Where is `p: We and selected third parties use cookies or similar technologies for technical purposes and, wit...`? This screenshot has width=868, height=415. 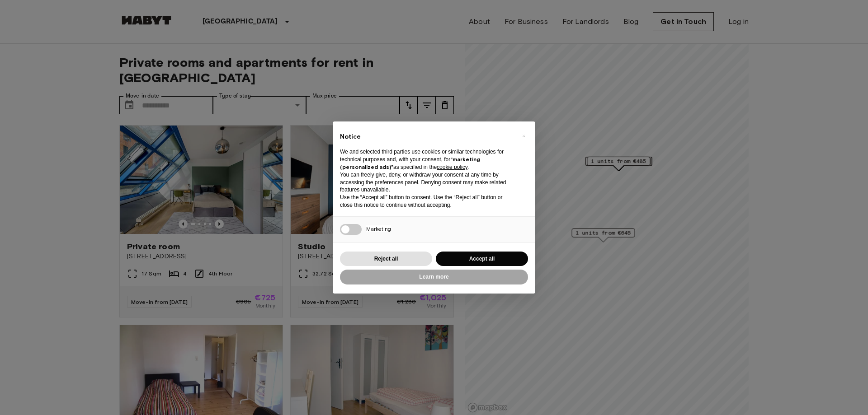 p: We and selected third parties use cookies or similar technologies for technical purposes and, wit... is located at coordinates (427, 159).